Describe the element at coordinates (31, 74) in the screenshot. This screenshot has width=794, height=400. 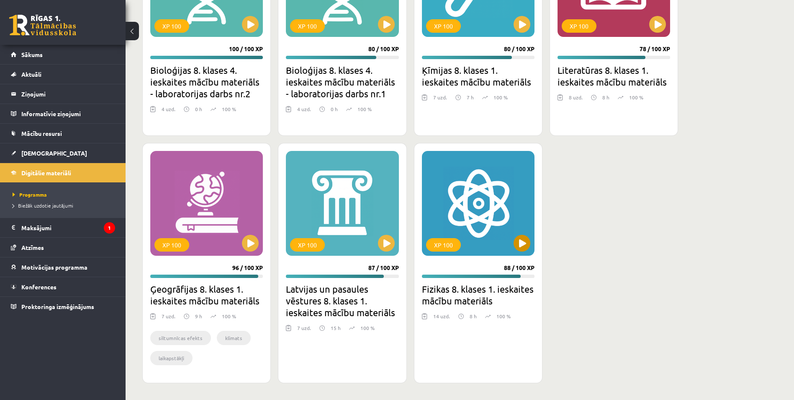
I see `span: Aktuāli` at that location.